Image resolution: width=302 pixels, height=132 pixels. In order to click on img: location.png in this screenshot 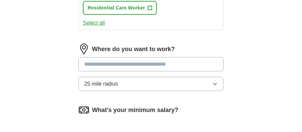, I will do `click(84, 49)`.